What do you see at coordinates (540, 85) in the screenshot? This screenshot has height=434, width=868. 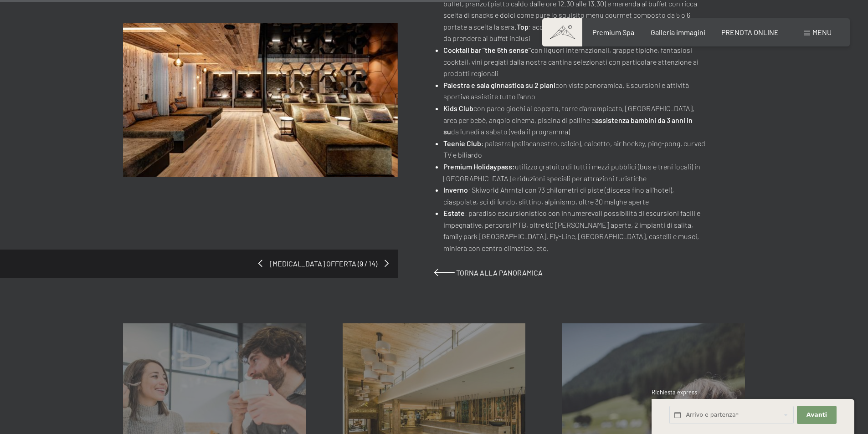 I see `strong: su 2 piani` at bounding box center [540, 85].